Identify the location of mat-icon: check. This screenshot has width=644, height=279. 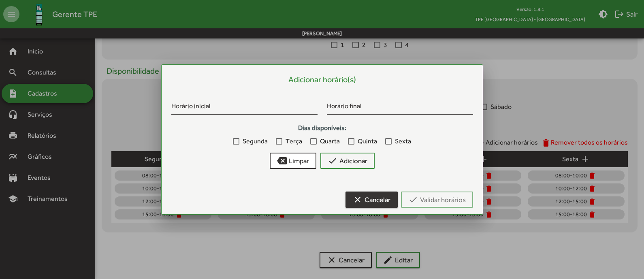
(333, 161).